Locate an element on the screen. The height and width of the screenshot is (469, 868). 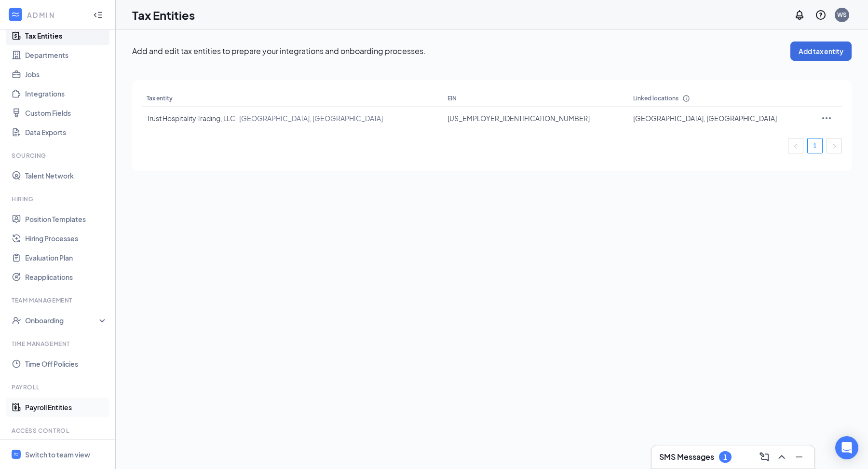
li: Next Page is located at coordinates (835, 146).